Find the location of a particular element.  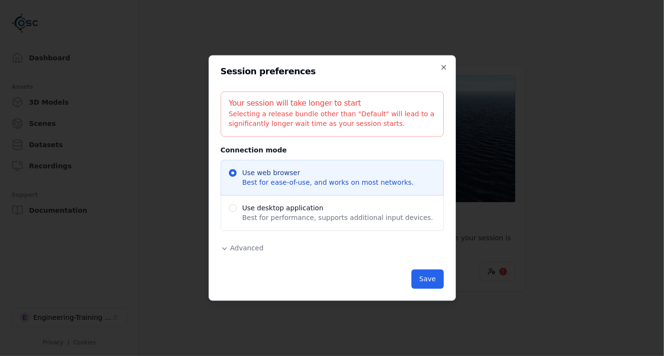

h5: Your session will take longer to start is located at coordinates (332, 104).